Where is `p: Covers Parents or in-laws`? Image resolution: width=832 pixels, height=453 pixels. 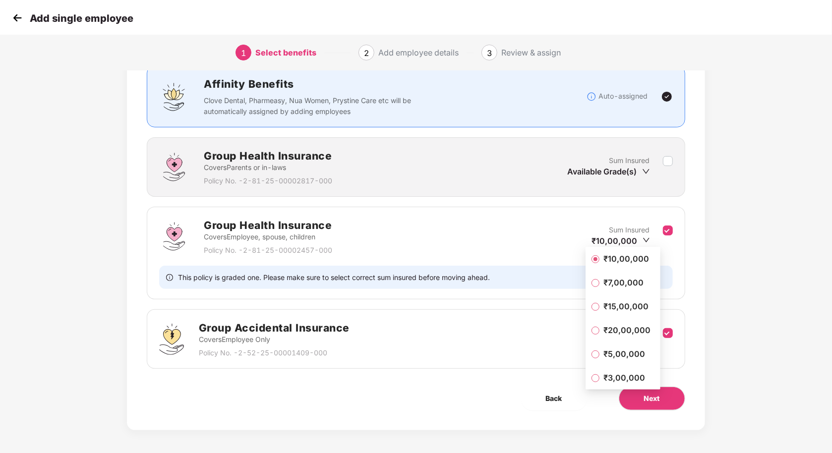
p: Covers Parents or in-laws is located at coordinates (268, 168).